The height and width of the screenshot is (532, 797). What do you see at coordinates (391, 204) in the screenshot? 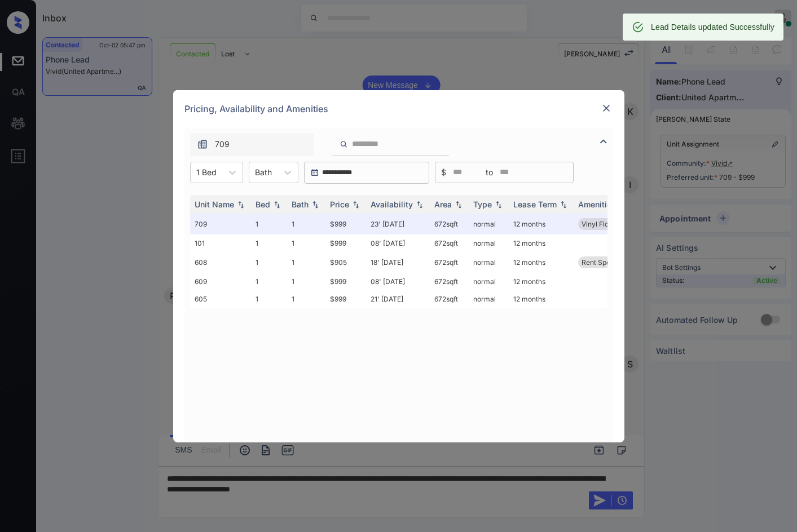
I see `div: Availability` at bounding box center [391, 204].